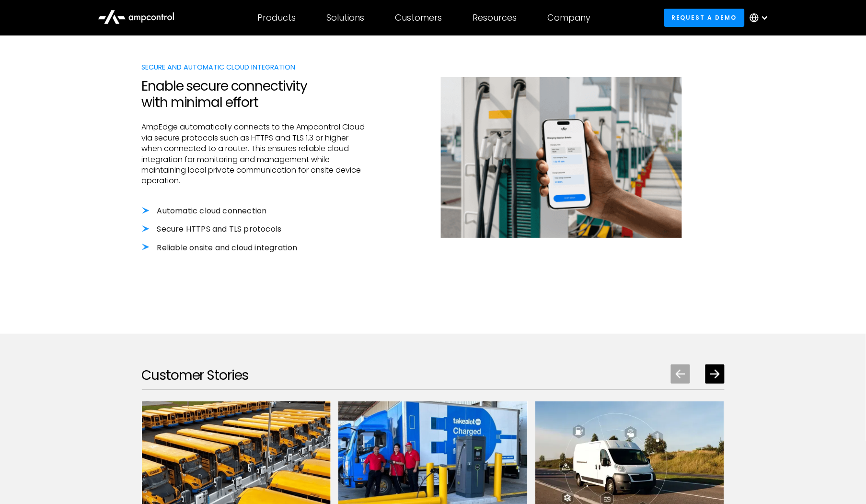 This screenshot has width=866, height=504. I want to click on li: Secure HTTPS and TLS protocols, so click(255, 229).